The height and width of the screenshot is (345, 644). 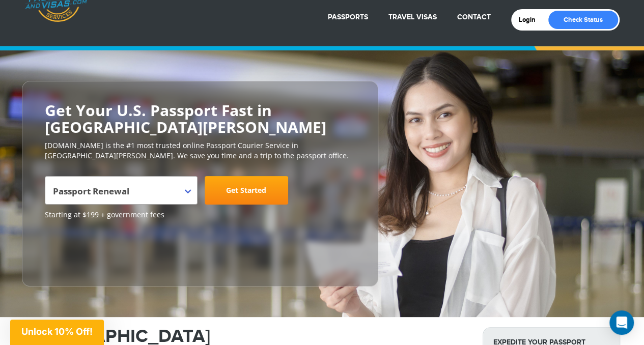 I want to click on a: Travel Visas, so click(x=412, y=17).